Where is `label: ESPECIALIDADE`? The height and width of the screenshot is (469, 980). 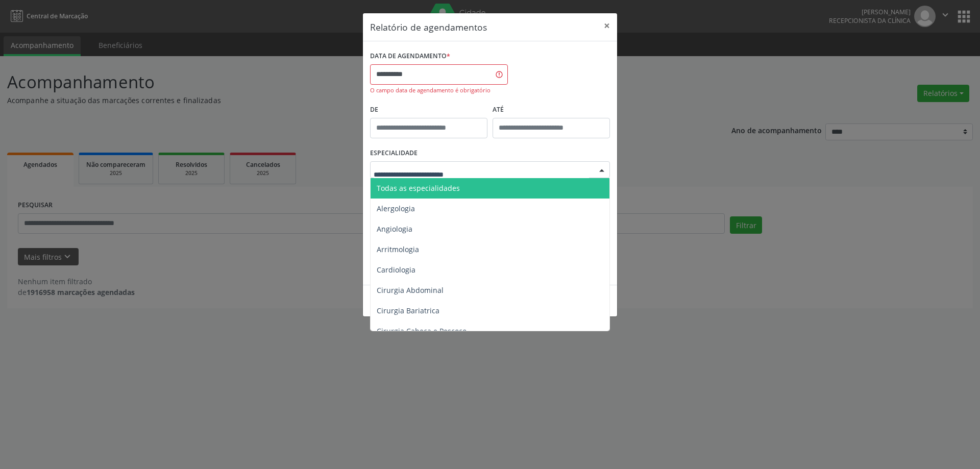 label: ESPECIALIDADE is located at coordinates (393, 153).